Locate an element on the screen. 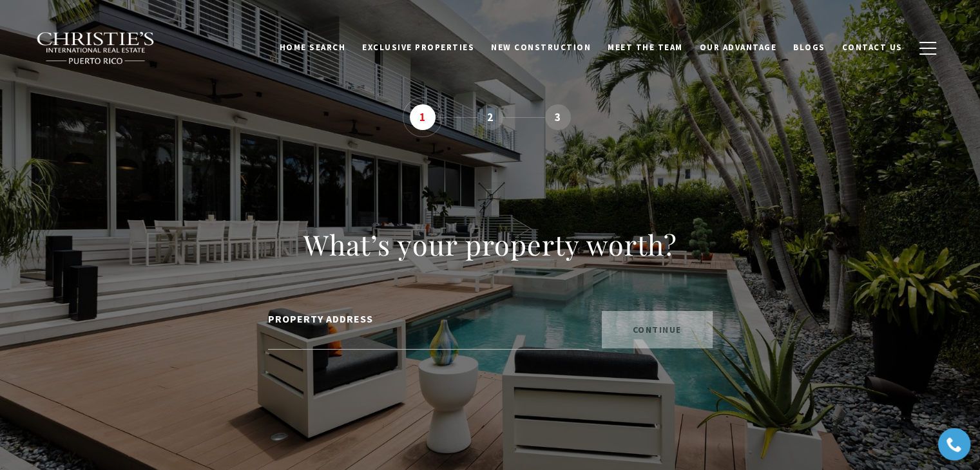 The image size is (980, 470). a: Home Search is located at coordinates (313, 48).